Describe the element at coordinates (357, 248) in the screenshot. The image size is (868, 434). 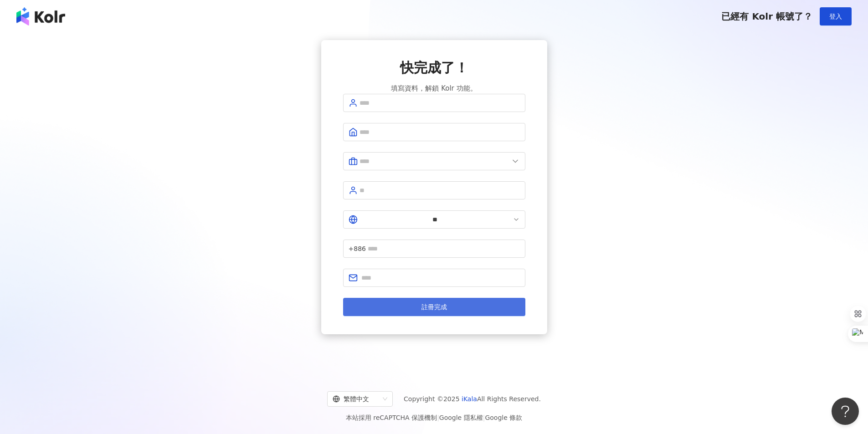
I see `span: +886` at that location.